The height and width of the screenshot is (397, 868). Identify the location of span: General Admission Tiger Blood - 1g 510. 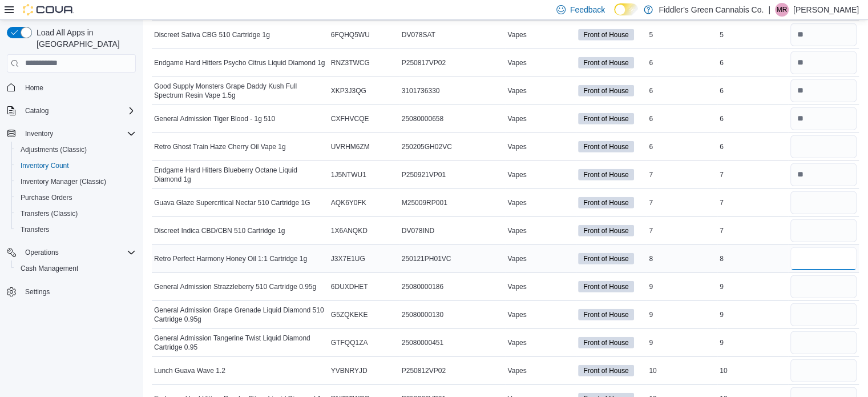
(214, 119).